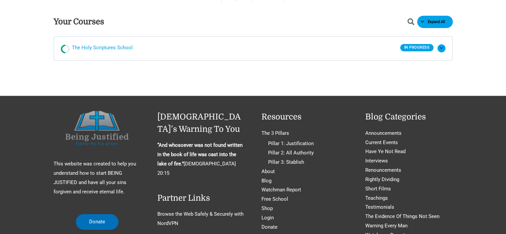 The height and width of the screenshot is (234, 506). Describe the element at coordinates (417, 48) in the screenshot. I see `div: In Progress` at that location.